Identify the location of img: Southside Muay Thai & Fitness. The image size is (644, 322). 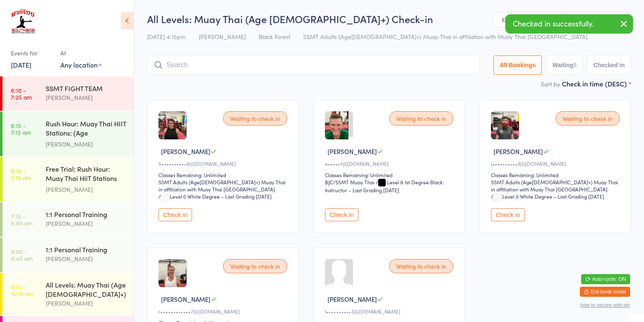
(22, 22).